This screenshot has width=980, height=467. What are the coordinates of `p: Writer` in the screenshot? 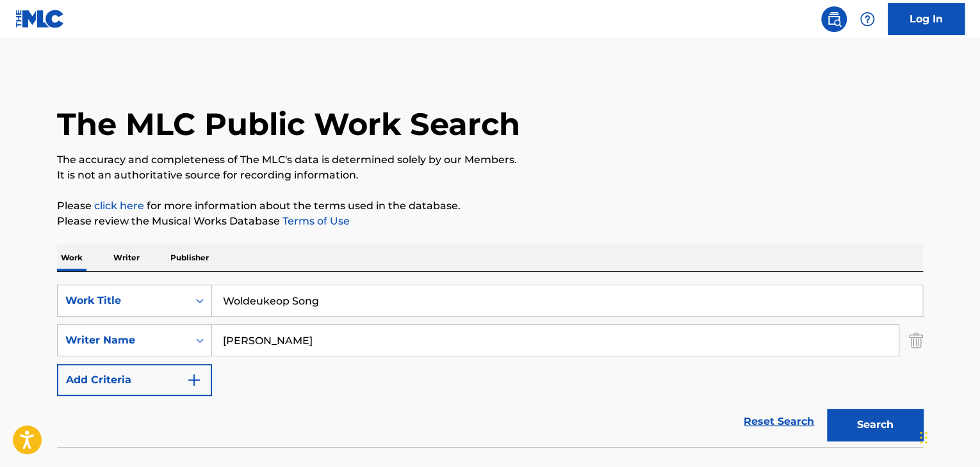 It's located at (126, 258).